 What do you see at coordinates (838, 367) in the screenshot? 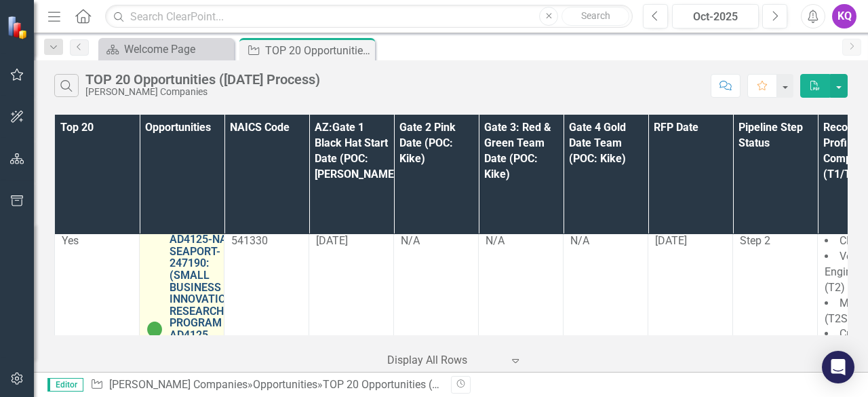
I see `div: Open Intercom Messenger` at bounding box center [838, 367].